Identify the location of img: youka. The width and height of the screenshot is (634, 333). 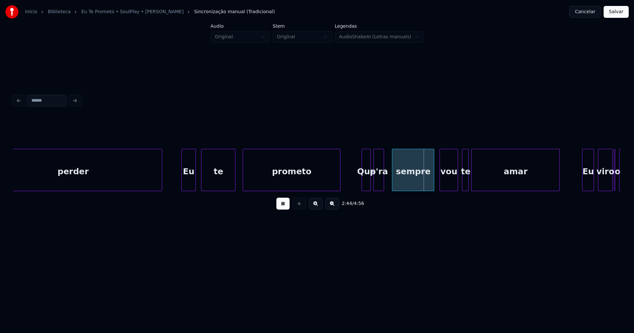
(12, 12).